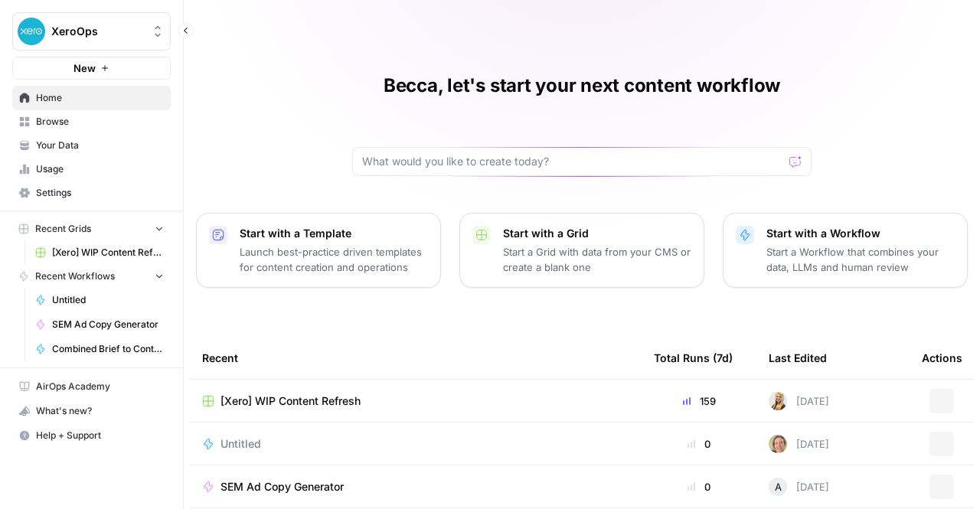 Image resolution: width=980 pixels, height=509 pixels. What do you see at coordinates (573, 162) in the screenshot?
I see `input: What would you like to create today?` at bounding box center [573, 162].